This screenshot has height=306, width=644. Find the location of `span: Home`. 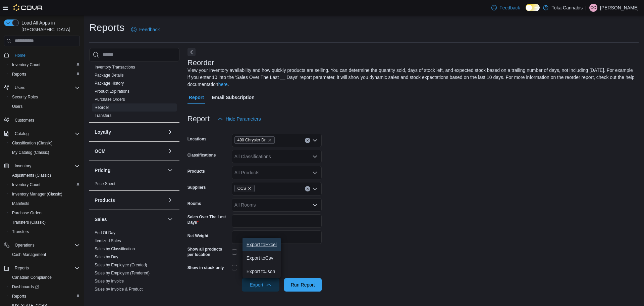

span: Home is located at coordinates (46, 55).